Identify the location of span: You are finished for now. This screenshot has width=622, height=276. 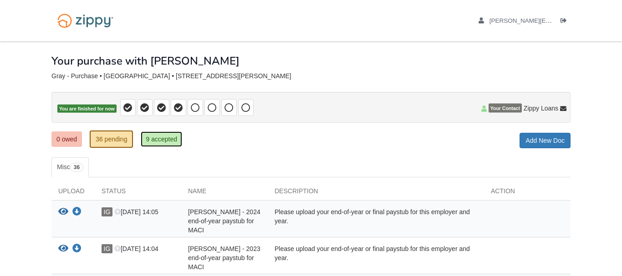
(87, 109).